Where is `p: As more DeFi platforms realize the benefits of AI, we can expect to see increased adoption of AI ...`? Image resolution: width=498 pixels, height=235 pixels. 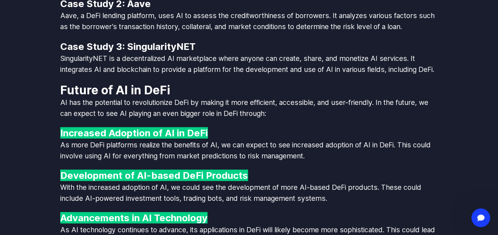 p: As more DeFi platforms realize the benefits of AI, we can expect to see increased adoption of AI ... is located at coordinates (249, 150).